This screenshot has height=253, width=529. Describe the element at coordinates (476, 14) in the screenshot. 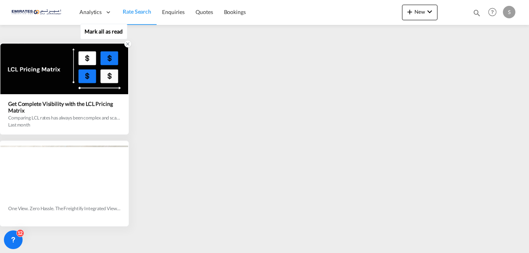

I see `div: icon-magnify` at that location.